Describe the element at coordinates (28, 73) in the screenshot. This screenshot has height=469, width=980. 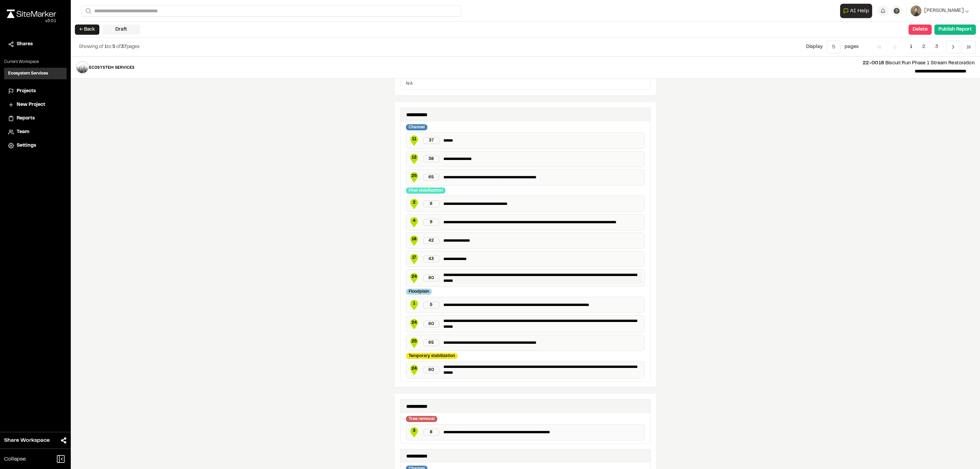
I see `h3: Ecosystem Services` at that location.